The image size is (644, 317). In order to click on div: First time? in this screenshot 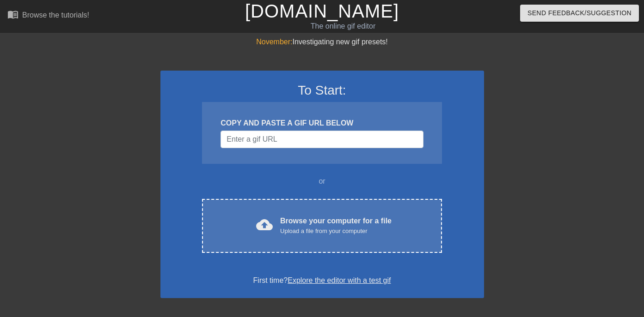, I will do `click(322, 281)`.